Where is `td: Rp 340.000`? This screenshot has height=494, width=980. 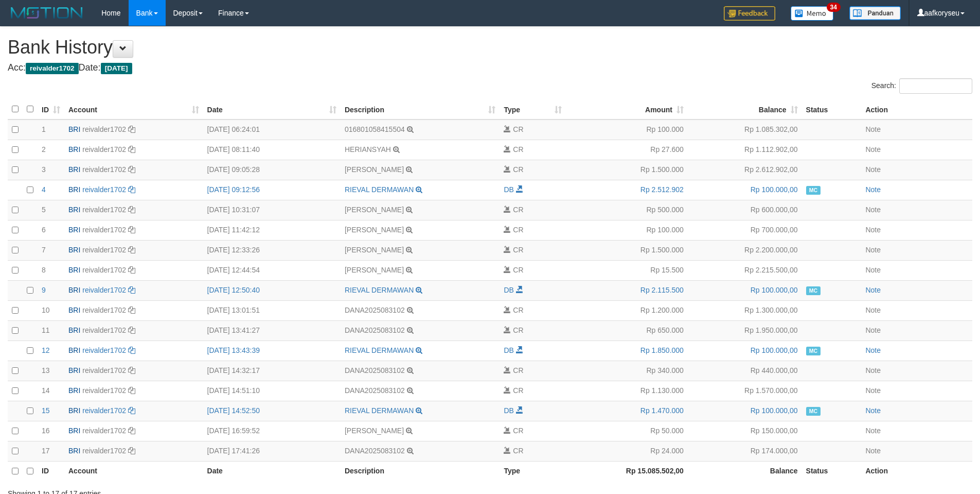 td: Rp 340.000 is located at coordinates (627, 370).